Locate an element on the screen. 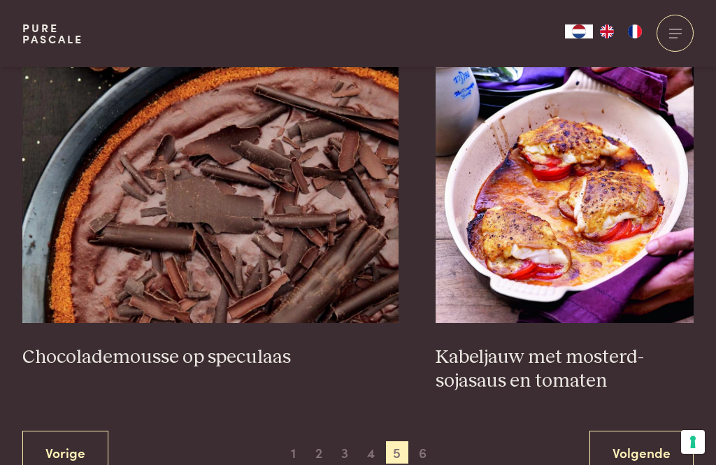  a: Chocolademousse op speculaas Chocolademousse op speculaas is located at coordinates (210, 206).